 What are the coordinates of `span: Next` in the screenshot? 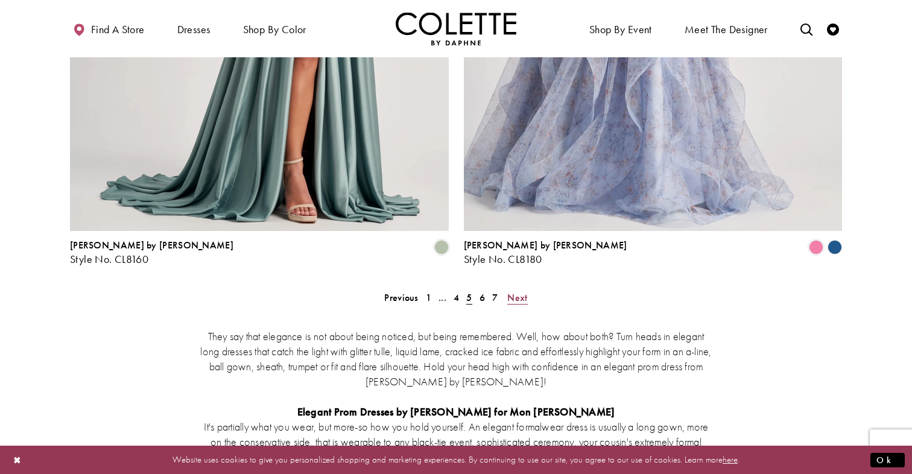 It's located at (517, 297).